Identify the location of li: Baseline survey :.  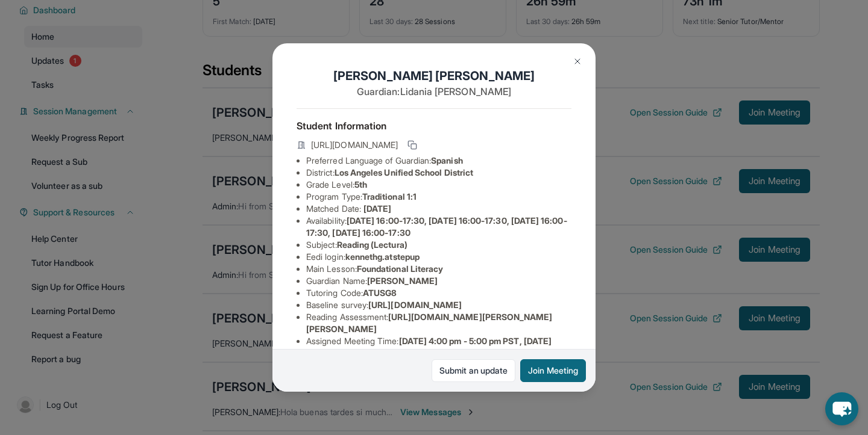
(439, 305).